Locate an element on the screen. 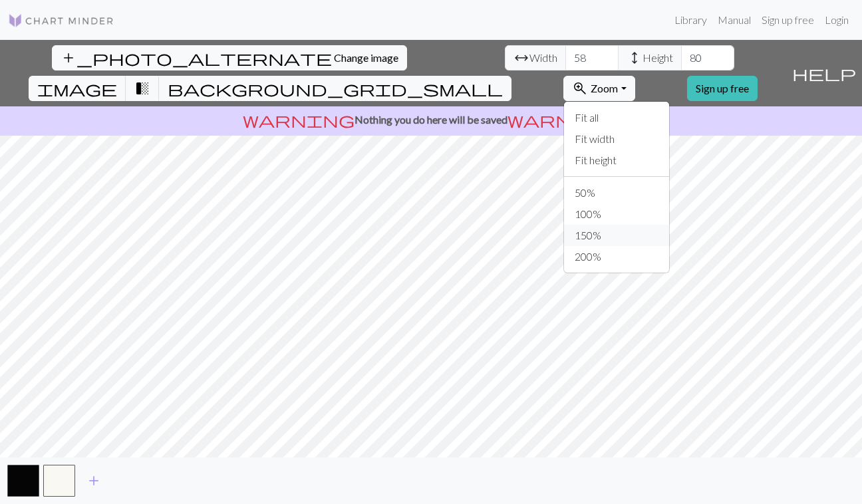 The width and height of the screenshot is (862, 504). a: Login is located at coordinates (837, 20).